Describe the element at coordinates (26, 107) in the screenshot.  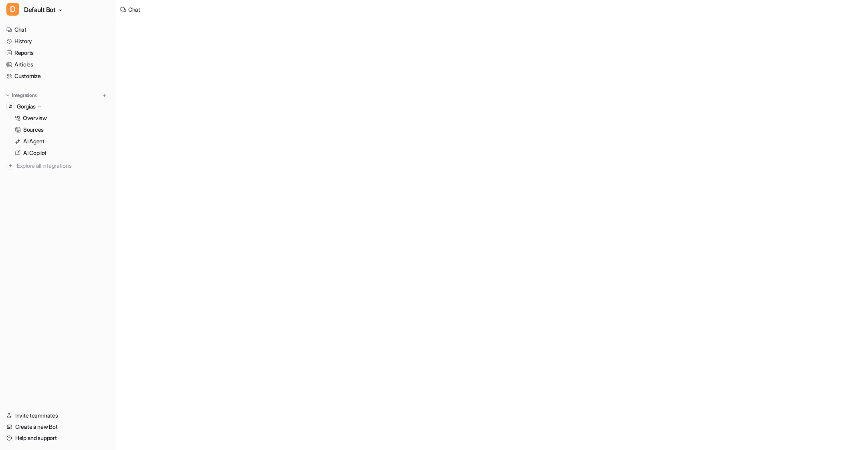
I see `p: Gorgias` at that location.